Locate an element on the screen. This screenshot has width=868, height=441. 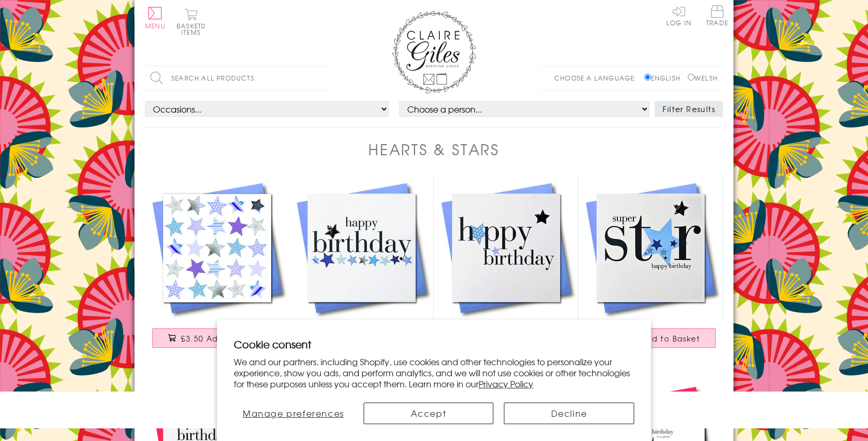
button: Decline is located at coordinates (569, 413).